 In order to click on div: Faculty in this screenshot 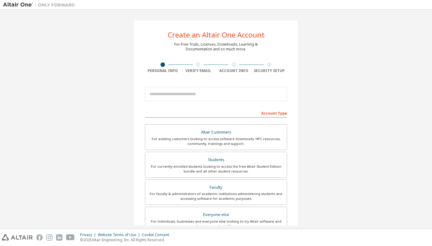, I will do `click(216, 188)`.